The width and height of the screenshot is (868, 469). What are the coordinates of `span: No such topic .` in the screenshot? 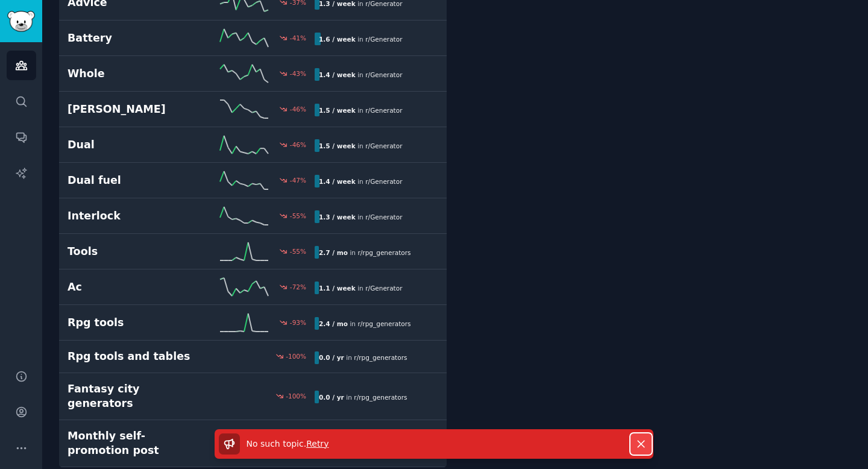 It's located at (277, 444).